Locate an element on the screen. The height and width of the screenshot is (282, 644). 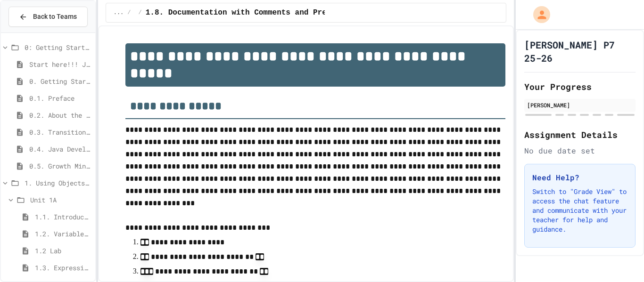
span: Back to Teams is located at coordinates (55, 16).